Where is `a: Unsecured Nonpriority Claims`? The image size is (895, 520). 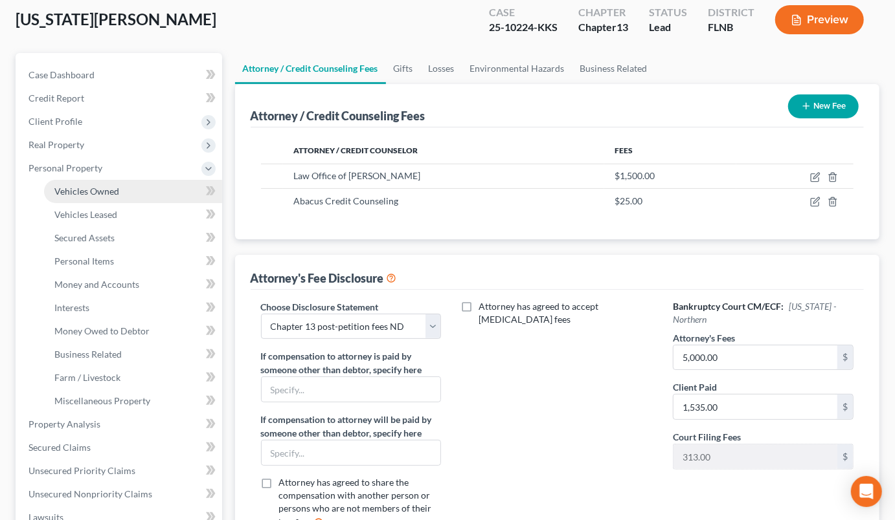 a: Unsecured Nonpriority Claims is located at coordinates (120, 495).